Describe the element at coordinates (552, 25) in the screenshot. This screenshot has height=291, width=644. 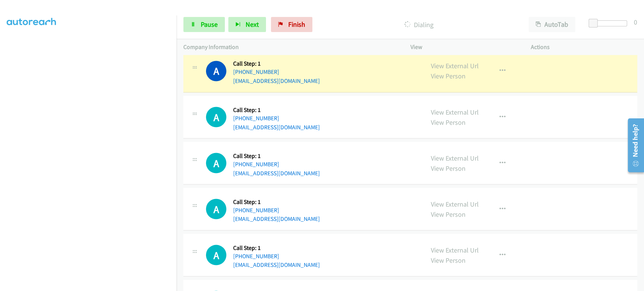
I see `button: AutoTab` at that location.